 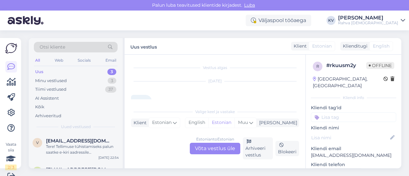 I want to click on div: Email, so click(x=111, y=60).